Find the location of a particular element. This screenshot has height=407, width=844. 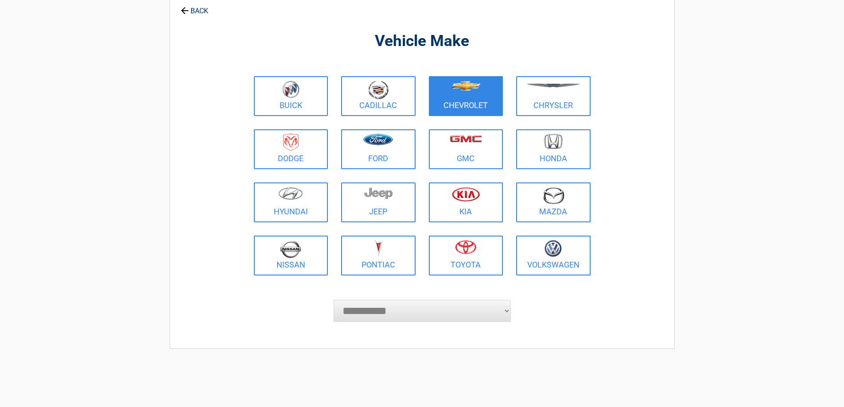

img: chevrolet is located at coordinates (466, 86).